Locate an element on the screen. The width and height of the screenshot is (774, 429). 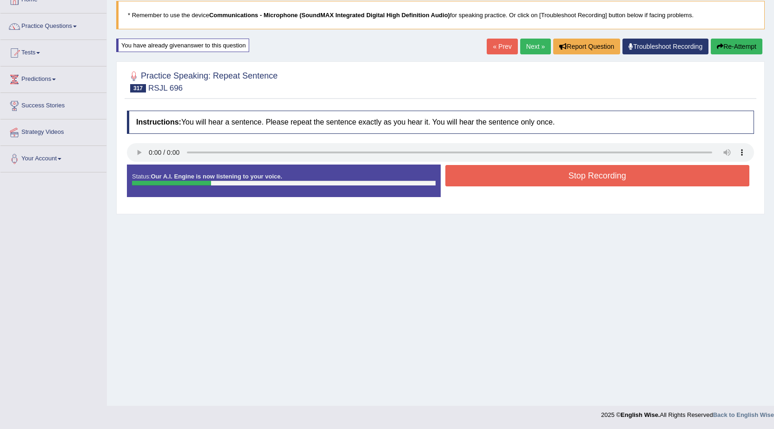
span: 317 is located at coordinates (138, 88).